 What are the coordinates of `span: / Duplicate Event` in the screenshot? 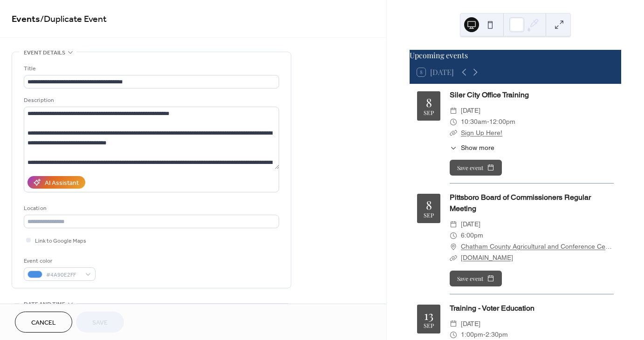 It's located at (73, 19).